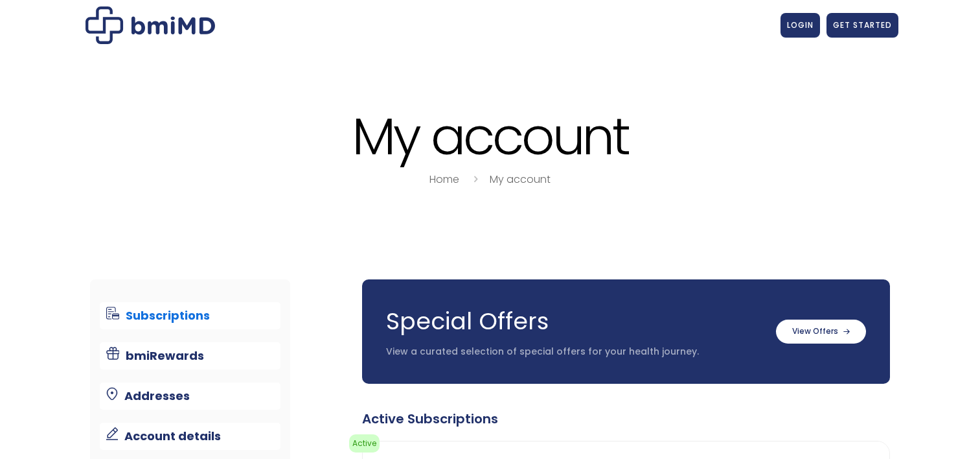 This screenshot has height=459, width=980. Describe the element at coordinates (190, 437) in the screenshot. I see `a: Account details` at that location.